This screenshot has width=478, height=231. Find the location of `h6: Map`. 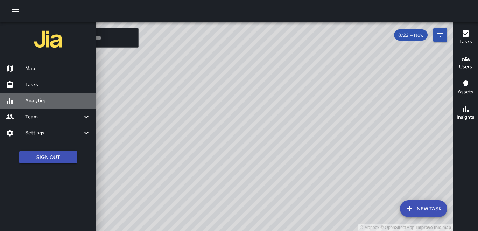

h6: Map is located at coordinates (58, 69).